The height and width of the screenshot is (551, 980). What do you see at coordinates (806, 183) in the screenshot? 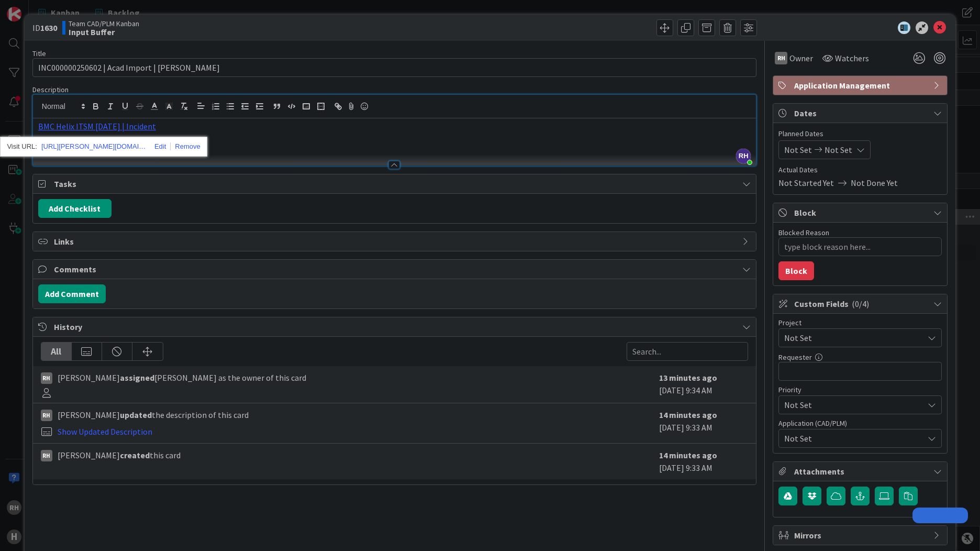
I see `span: Not Started Yet` at bounding box center [806, 183].